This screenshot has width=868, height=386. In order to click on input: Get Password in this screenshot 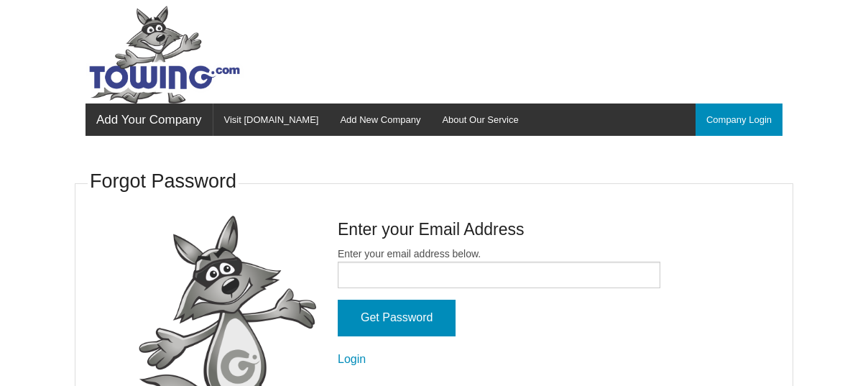, I will do `click(397, 318)`.